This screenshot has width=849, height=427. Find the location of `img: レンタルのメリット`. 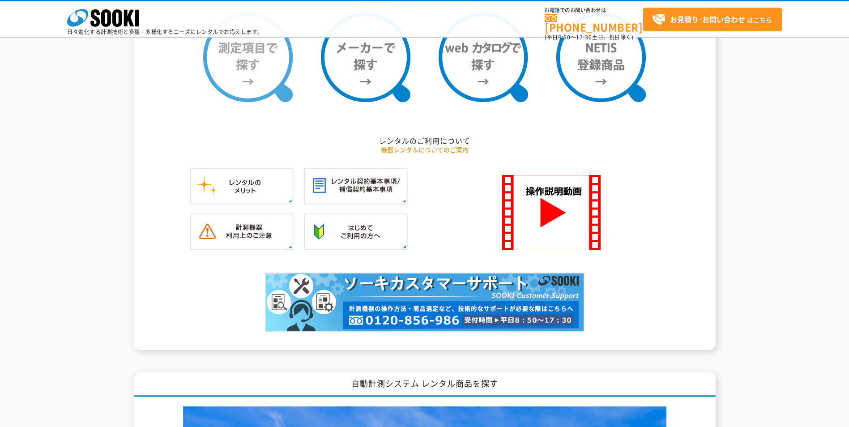

img: レンタルのメリット is located at coordinates (242, 186).